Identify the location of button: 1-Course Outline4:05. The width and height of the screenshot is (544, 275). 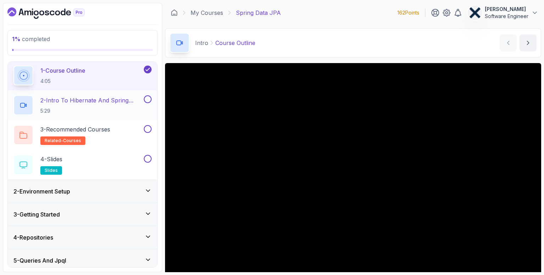
(82, 75).